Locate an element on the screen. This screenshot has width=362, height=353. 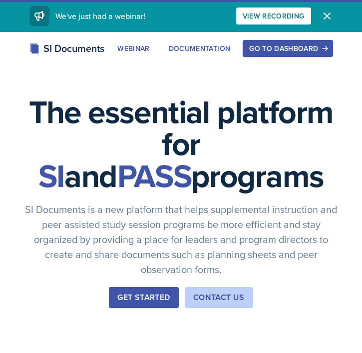
div: Documentation is located at coordinates (200, 48).